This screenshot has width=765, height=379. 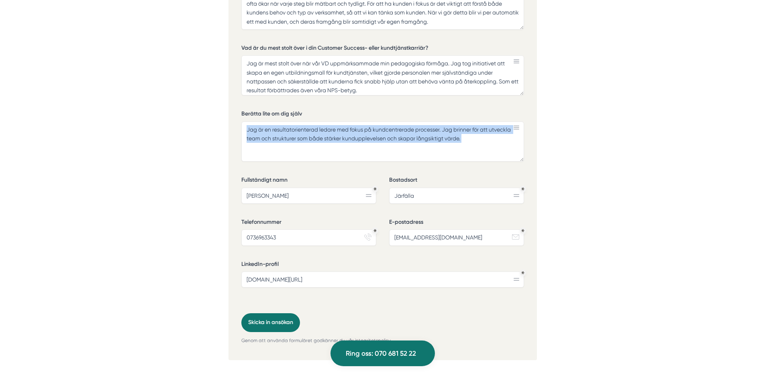 What do you see at coordinates (383, 341) in the screenshot?
I see `p: Genom att använda formuläret godkänner du vår integritetspolicy.` at bounding box center [383, 341].